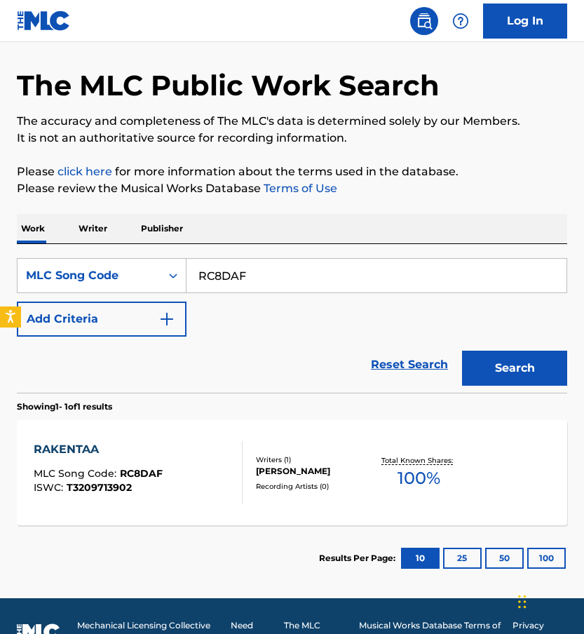 The height and width of the screenshot is (634, 584). I want to click on img: 9d2ae6d4665cec9f34b9.svg, so click(167, 319).